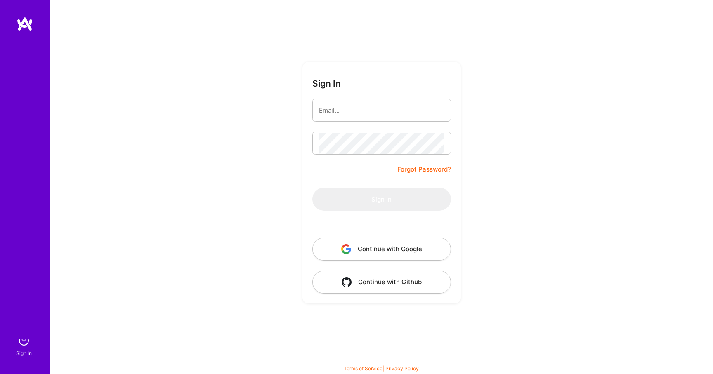 The height and width of the screenshot is (374, 713). Describe the element at coordinates (382, 199) in the screenshot. I see `button: Sign In` at that location.